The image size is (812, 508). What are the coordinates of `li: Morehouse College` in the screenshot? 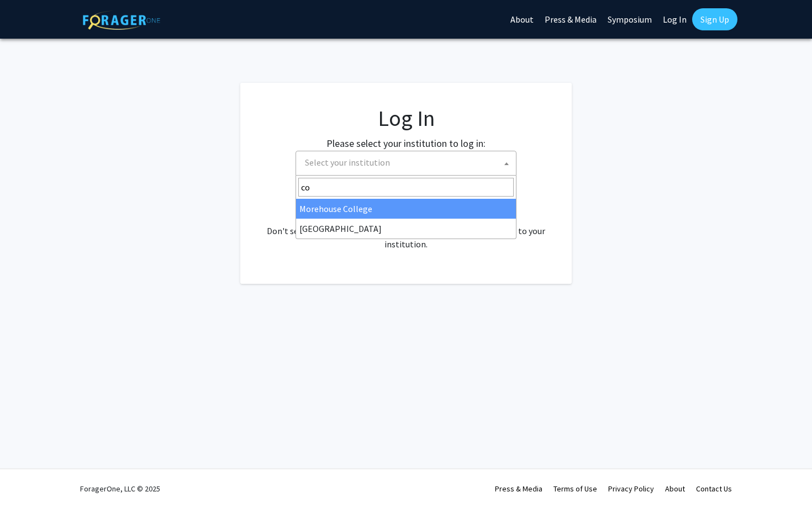 It's located at (406, 209).